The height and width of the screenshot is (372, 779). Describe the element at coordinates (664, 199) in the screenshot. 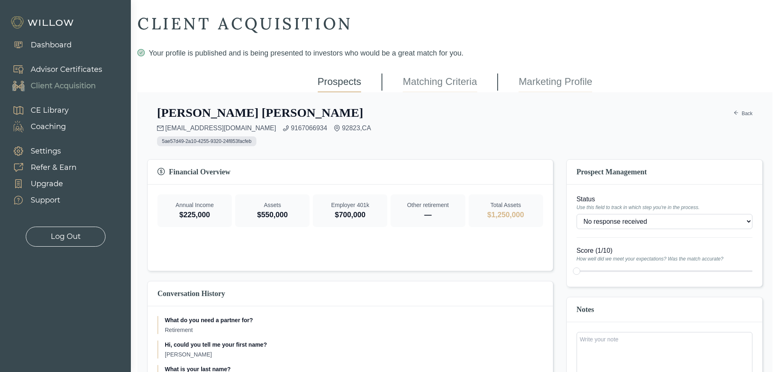

I see `label: Status` at that location.